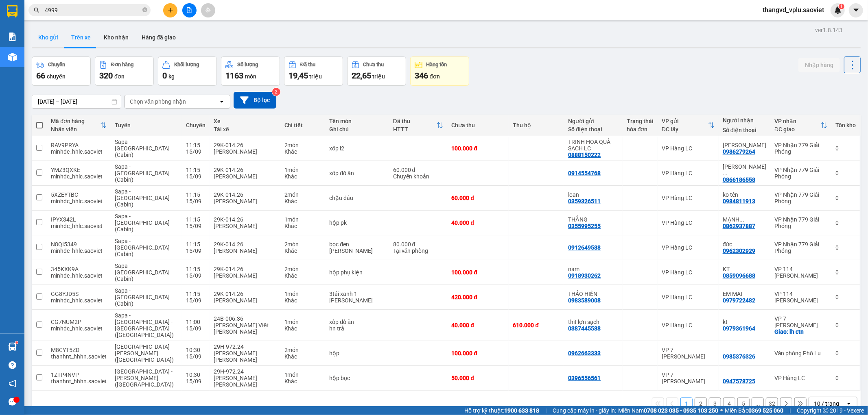  What do you see at coordinates (37, 10) in the screenshot?
I see `span: search` at bounding box center [37, 10].